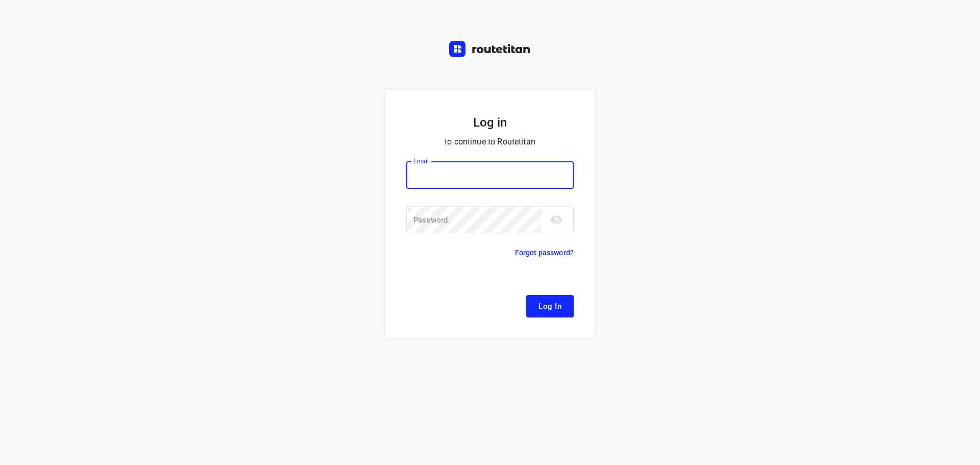 This screenshot has height=465, width=980. What do you see at coordinates (490, 142) in the screenshot?
I see `p: to continue to Routetitan` at bounding box center [490, 142].